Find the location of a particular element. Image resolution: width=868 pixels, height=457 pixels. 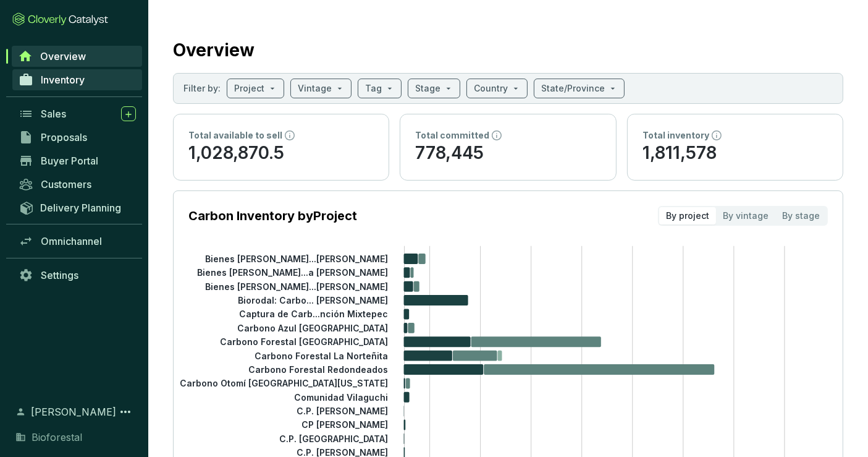

div: By stage is located at coordinates (801, 216).